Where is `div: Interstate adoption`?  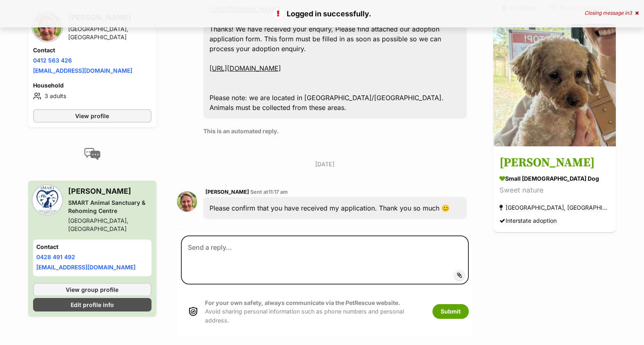
div: Interstate adoption is located at coordinates (528, 221).